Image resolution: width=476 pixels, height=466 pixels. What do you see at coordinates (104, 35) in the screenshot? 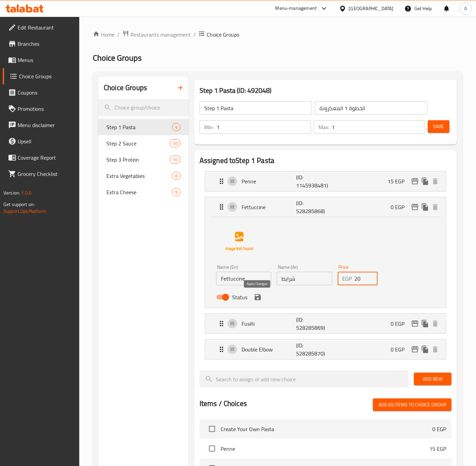
I see `a: Home` at bounding box center [104, 35].